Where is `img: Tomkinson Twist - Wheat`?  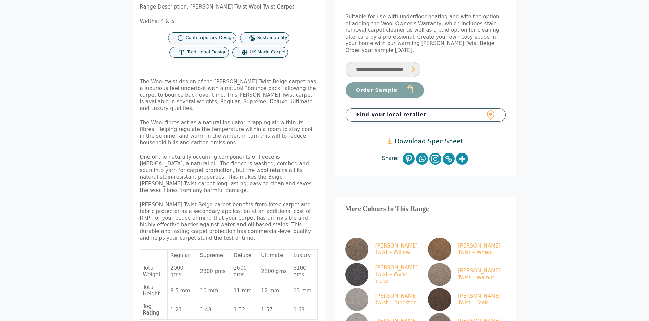 img: Tomkinson Twist - Wheat is located at coordinates (439, 249).